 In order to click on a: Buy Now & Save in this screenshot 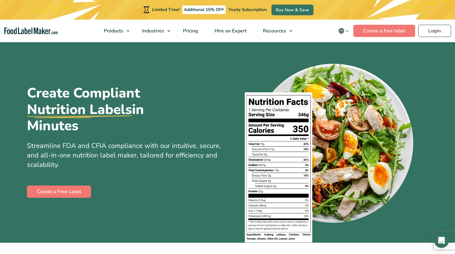, I will do `click(292, 10)`.